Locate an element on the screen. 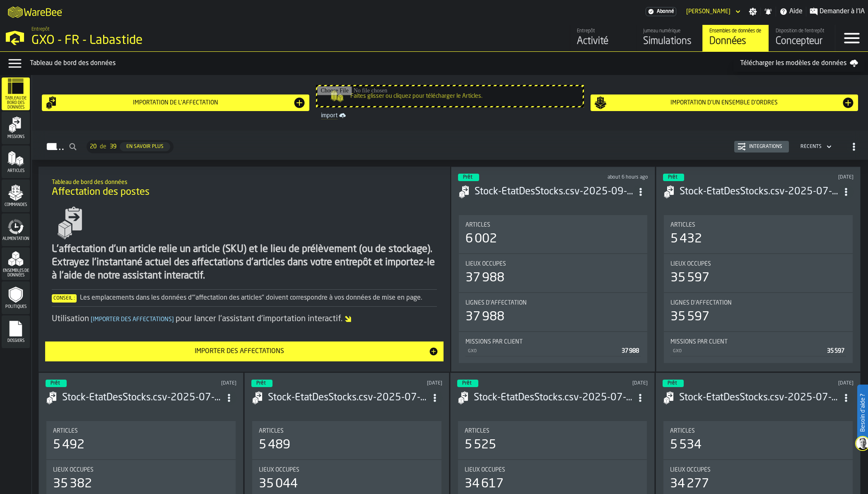 Image resolution: width=868 pixels, height=494 pixels. div: 6 002 is located at coordinates (481, 239).